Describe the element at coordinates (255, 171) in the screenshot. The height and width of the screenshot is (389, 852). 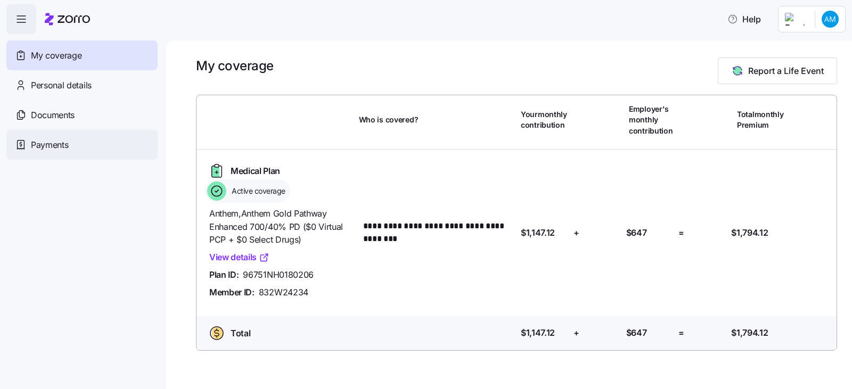
I see `span: Medical Plan` at that location.